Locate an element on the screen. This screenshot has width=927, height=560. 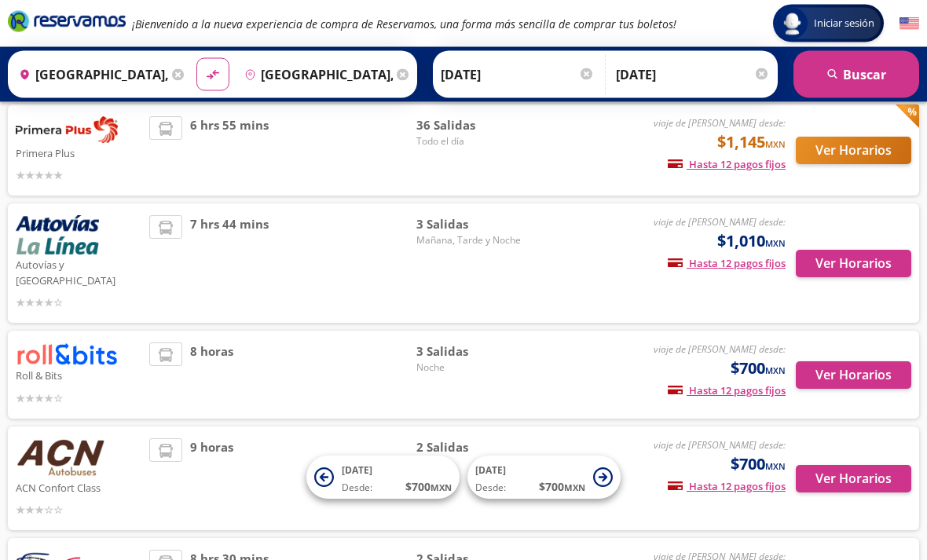
span: Noche is located at coordinates (471, 368).